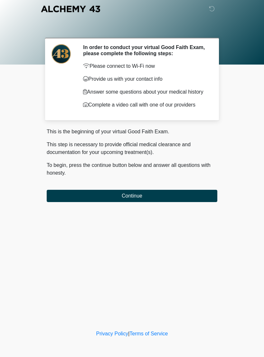 This screenshot has width=264, height=357. Describe the element at coordinates (145, 105) in the screenshot. I see `p: Complete a video call with one of our providers` at that location.